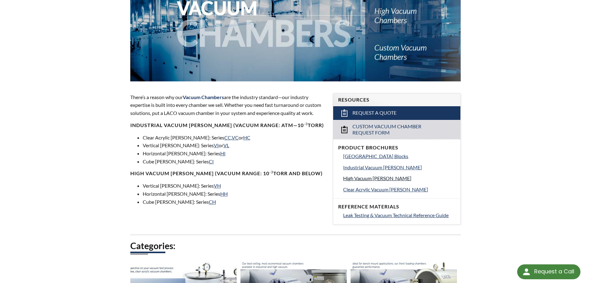  Describe the element at coordinates (235, 137) in the screenshot. I see `a: VC` at that location.